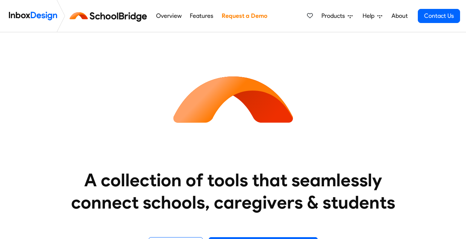 Image resolution: width=466 pixels, height=239 pixels. I want to click on a: Help, so click(372, 16).